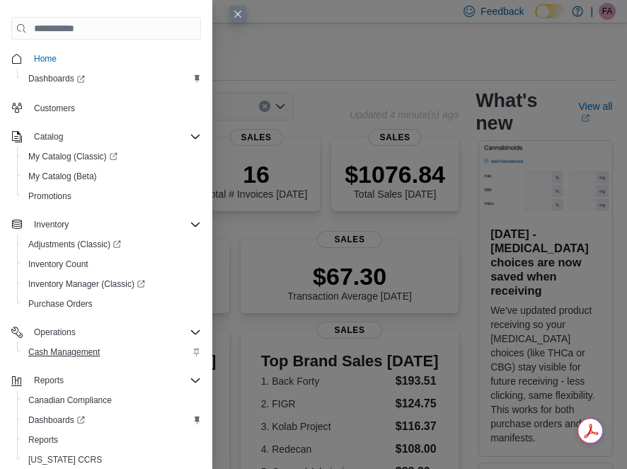 This screenshot has height=469, width=627. Describe the element at coordinates (238, 14) in the screenshot. I see `button: Close this dialog` at that location.